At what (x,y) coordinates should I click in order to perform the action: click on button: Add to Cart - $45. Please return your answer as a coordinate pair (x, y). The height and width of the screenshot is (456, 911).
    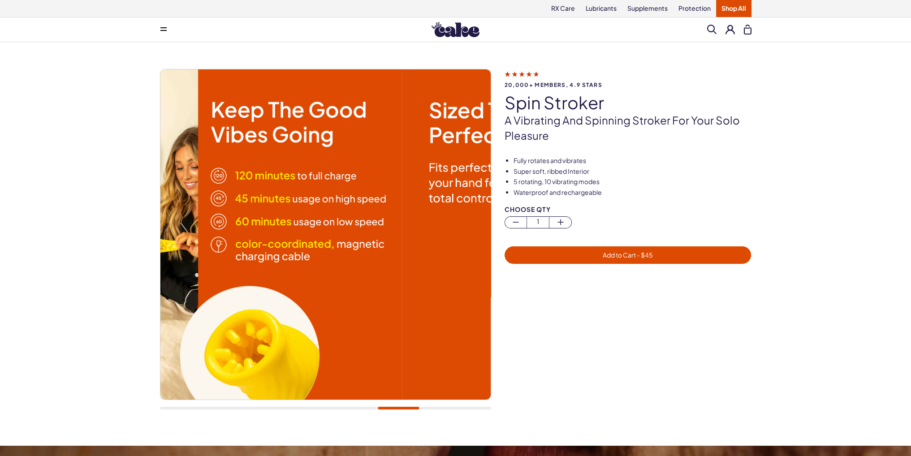
    Looking at the image, I should click on (628, 255).